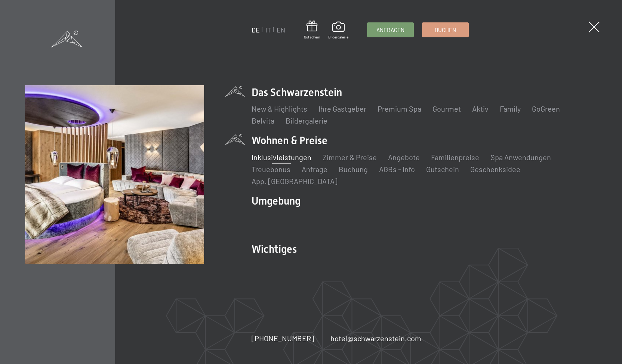 The height and width of the screenshot is (364, 622). What do you see at coordinates (281, 157) in the screenshot?
I see `a: Inklusivleistungen` at bounding box center [281, 157].